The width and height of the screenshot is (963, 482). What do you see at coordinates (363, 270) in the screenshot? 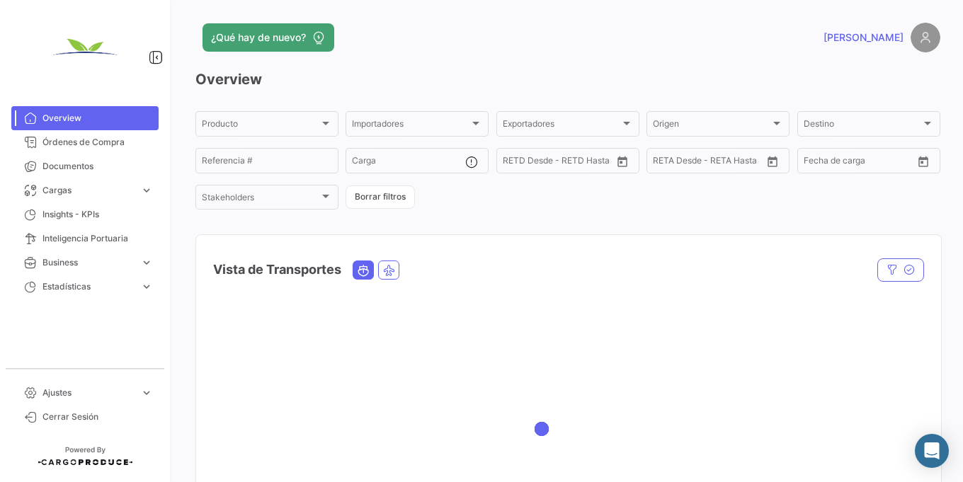
I see `button: Ocean` at bounding box center [363, 270].